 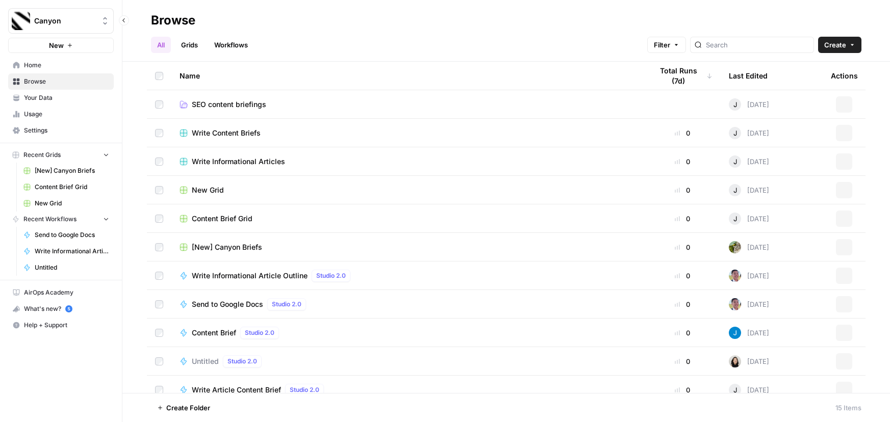 What do you see at coordinates (231, 45) in the screenshot?
I see `a: Workflows` at bounding box center [231, 45].